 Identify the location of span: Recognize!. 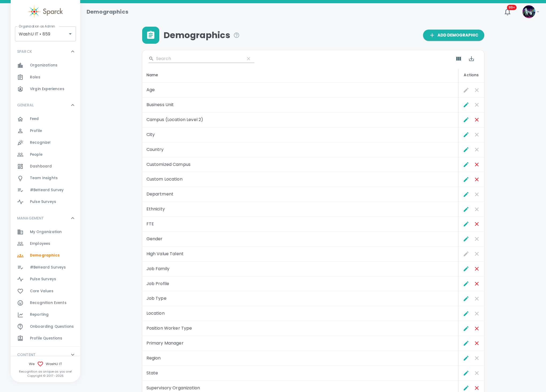
(40, 143).